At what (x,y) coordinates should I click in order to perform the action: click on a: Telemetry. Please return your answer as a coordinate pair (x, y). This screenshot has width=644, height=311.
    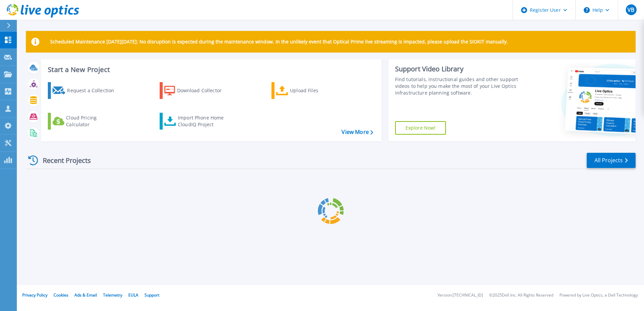
    Looking at the image, I should click on (113, 295).